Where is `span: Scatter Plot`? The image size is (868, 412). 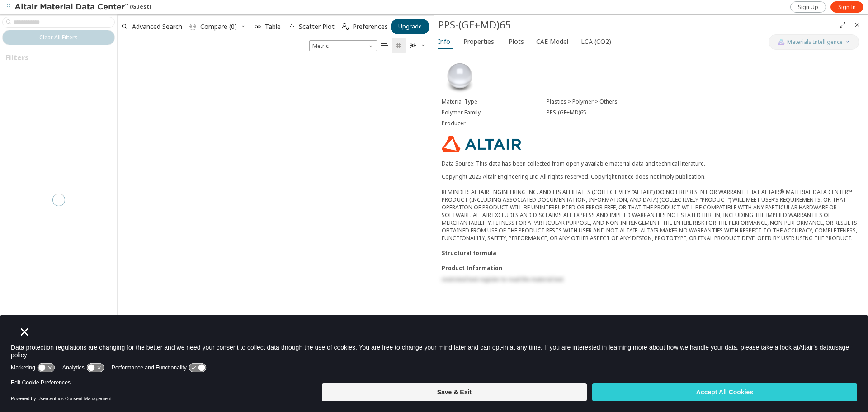
span: Scatter Plot is located at coordinates (316, 27).